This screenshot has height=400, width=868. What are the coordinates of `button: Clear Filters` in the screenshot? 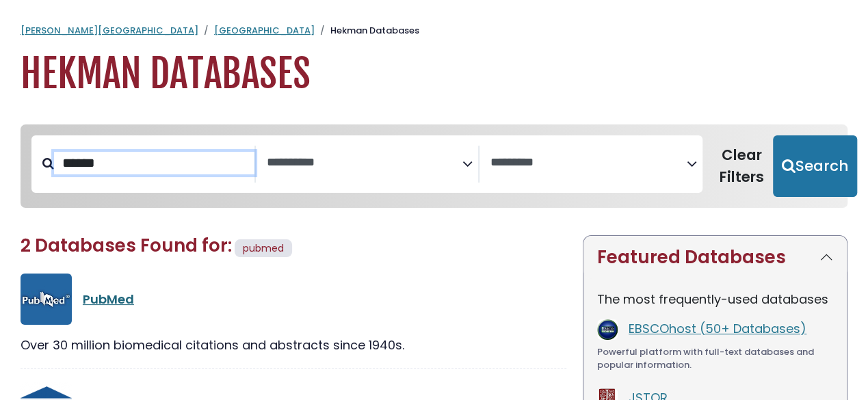 It's located at (742, 166).